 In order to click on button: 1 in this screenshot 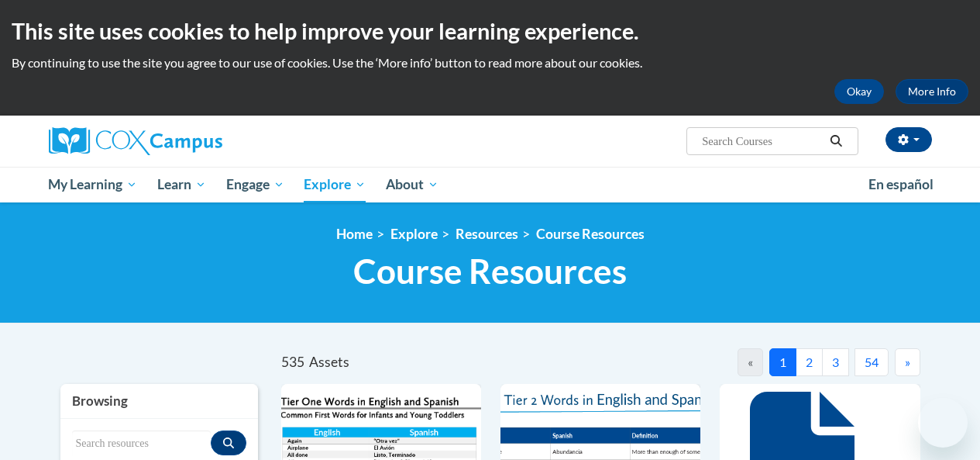, I will do `click(782, 362)`.